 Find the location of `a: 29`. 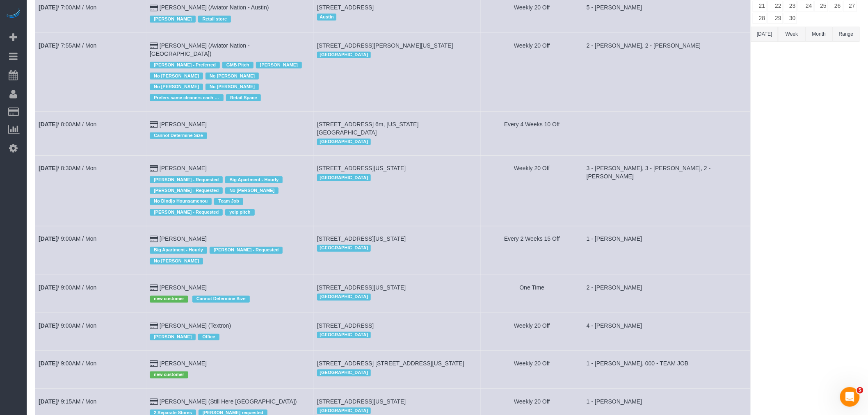

a: 29 is located at coordinates (775, 18).